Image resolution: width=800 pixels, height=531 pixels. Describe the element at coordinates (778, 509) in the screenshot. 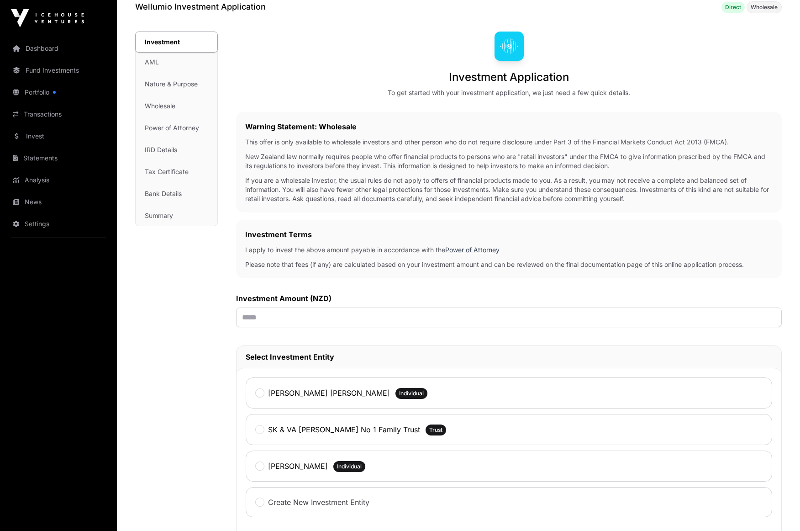

I see `div: Chat Widget` at that location.